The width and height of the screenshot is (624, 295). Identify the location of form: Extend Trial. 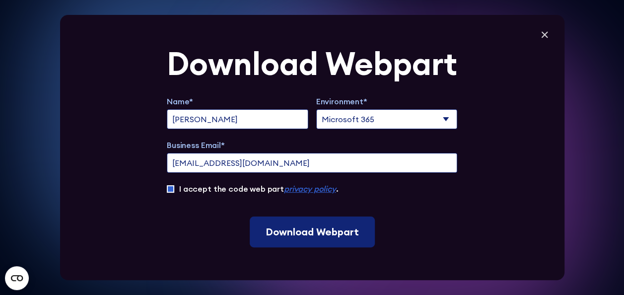
(312, 147).